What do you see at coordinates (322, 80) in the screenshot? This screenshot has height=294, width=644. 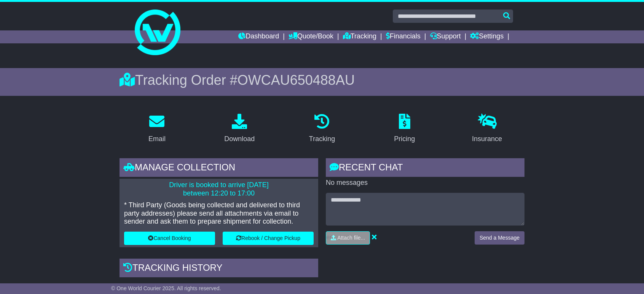 I see `div: Tracking Order #` at bounding box center [322, 80].